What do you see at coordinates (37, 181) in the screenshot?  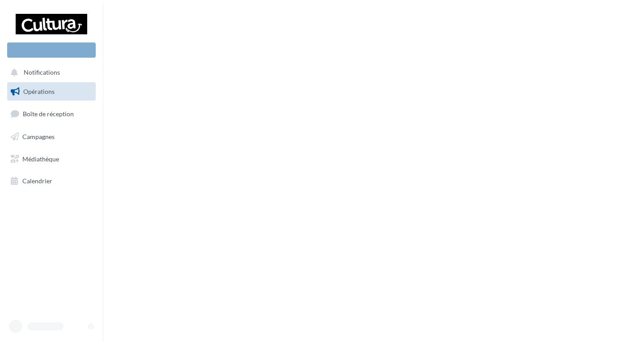 I see `span: Calendrier` at bounding box center [37, 181].